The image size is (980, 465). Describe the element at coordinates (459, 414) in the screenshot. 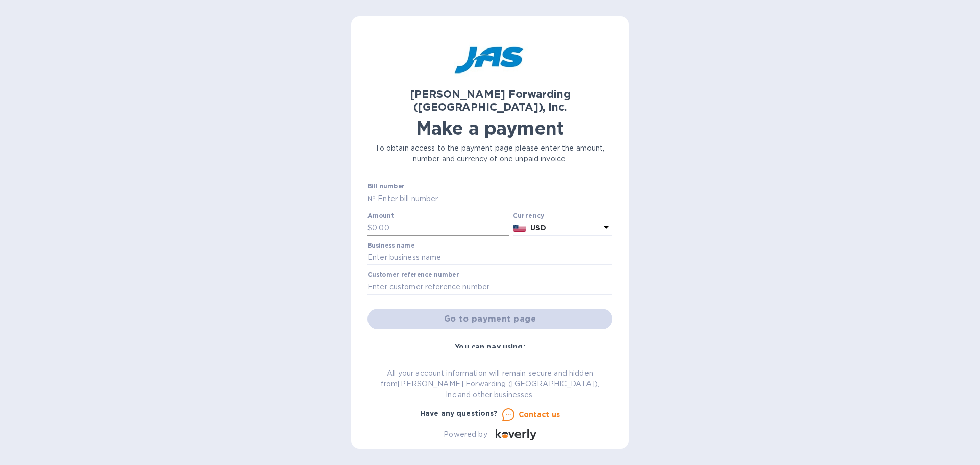

I see `b: Have any questions?` at that location.